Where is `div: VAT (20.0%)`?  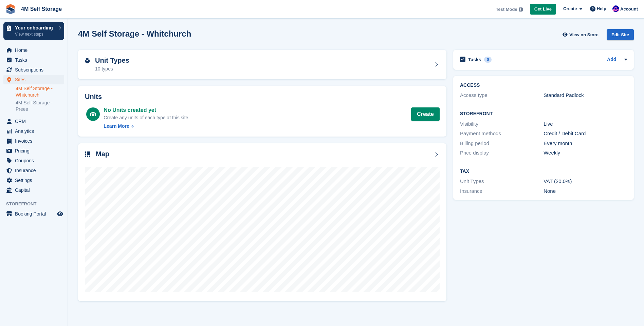
div: VAT (20.0%) is located at coordinates (585, 182).